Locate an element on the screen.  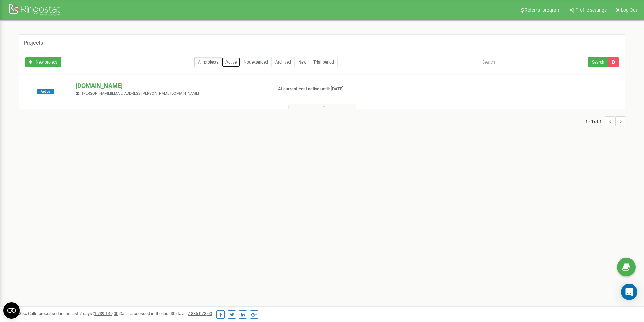
button: Open CMP widget is located at coordinates (12, 311).